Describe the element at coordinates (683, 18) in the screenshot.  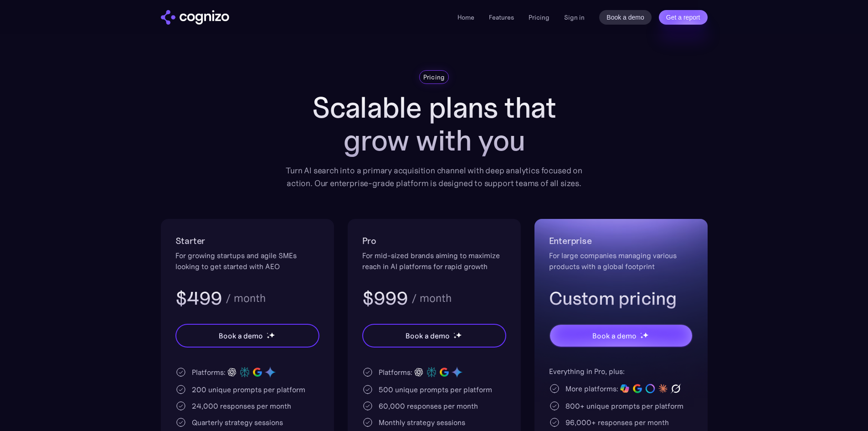
I see `a: Get a report` at that location.